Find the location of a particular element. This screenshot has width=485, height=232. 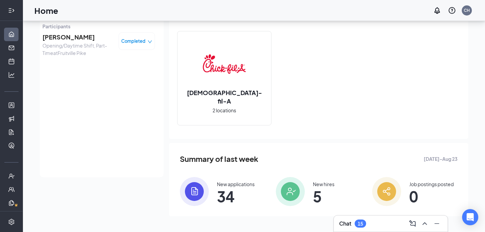

span: 0 is located at coordinates (431, 196).